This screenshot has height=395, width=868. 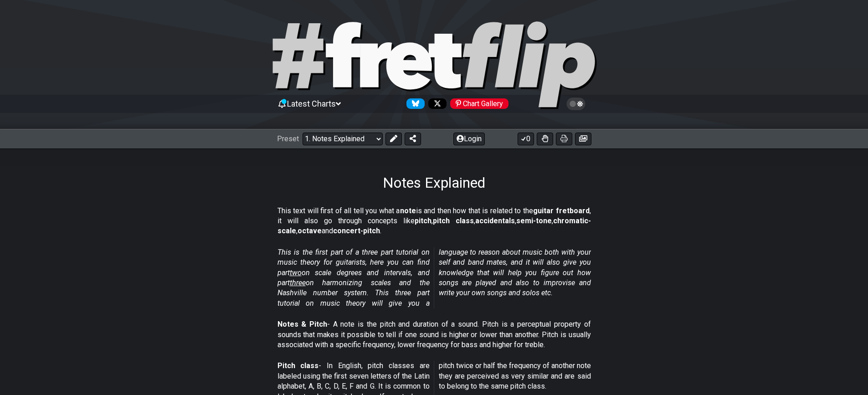 I want to click on span: Latest Charts, so click(x=311, y=103).